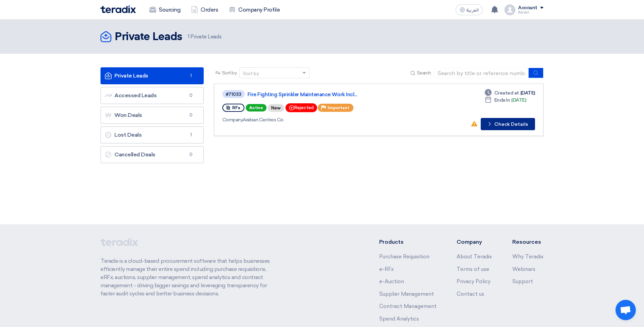  Describe the element at coordinates (232, 120) in the screenshot. I see `span: Company` at that location.